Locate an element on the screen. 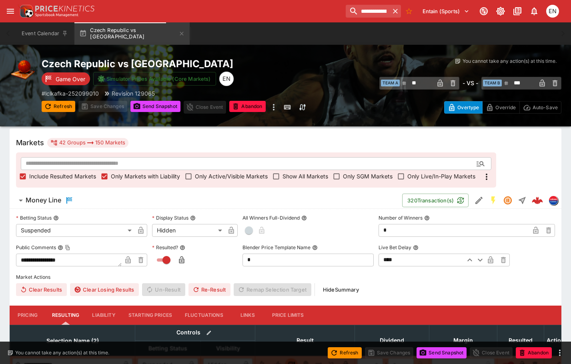 The height and width of the screenshot is (364, 571). button: Live Bet Delay is located at coordinates (416, 248).